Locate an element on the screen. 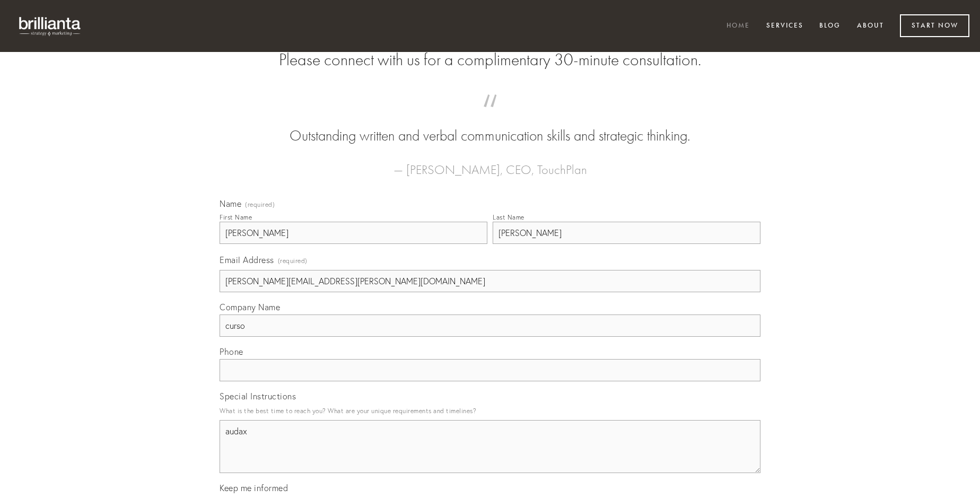 Image resolution: width=980 pixels, height=498 pixels. a: Home is located at coordinates (738, 26).